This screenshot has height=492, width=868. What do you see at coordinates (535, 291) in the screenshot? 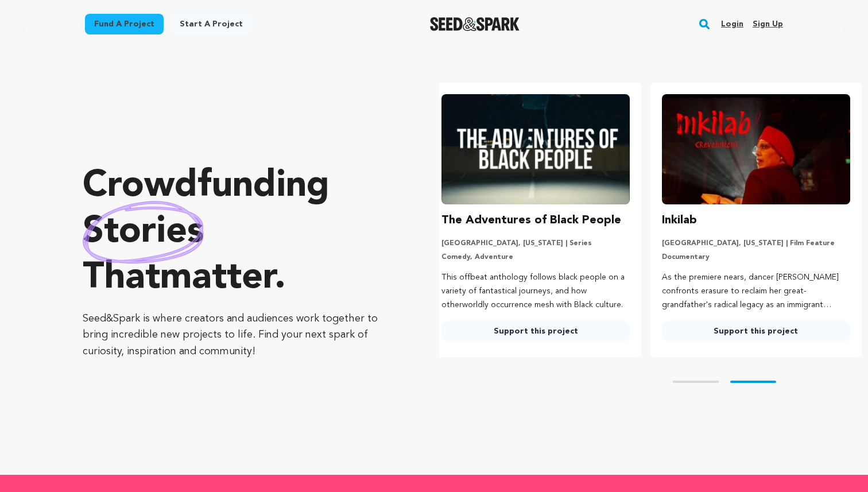
I see `p: This offbeat anthology follows black people on a variety of fantastical journeys, and how otherwo...` at bounding box center [535, 291].